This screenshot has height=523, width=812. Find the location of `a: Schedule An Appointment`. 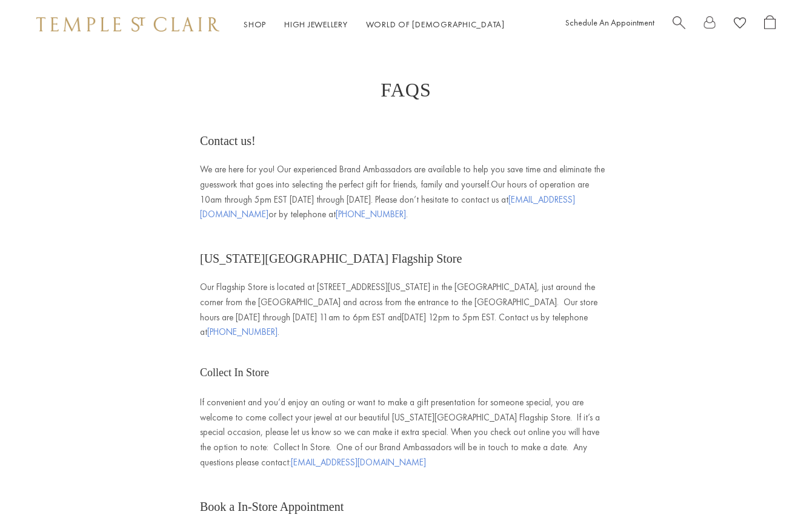

a: Schedule An Appointment is located at coordinates (610, 22).